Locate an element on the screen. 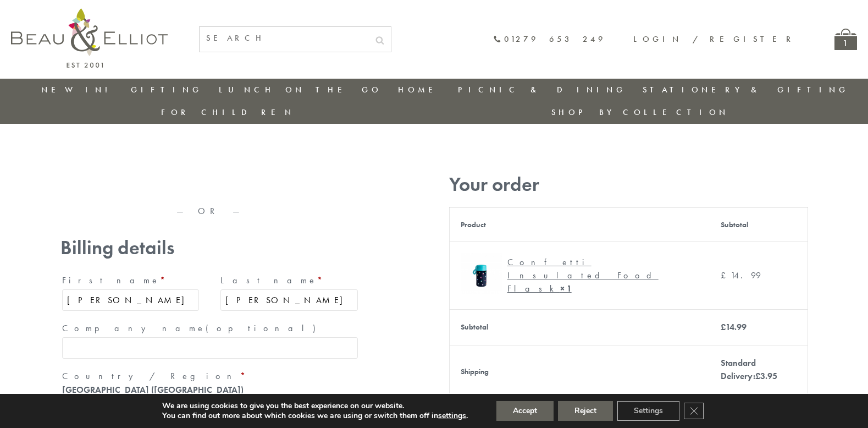 This screenshot has width=868, height=428. a: Home is located at coordinates (420, 90).